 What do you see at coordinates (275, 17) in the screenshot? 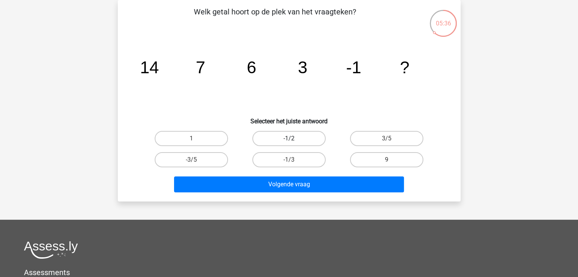
I see `p: Welk getal hoort op de plek van het vraagteken?` at bounding box center [275, 17].